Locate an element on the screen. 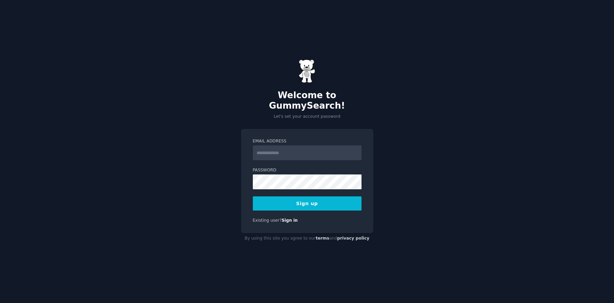 This screenshot has height=303, width=614. span: Existing user? is located at coordinates (267, 220).